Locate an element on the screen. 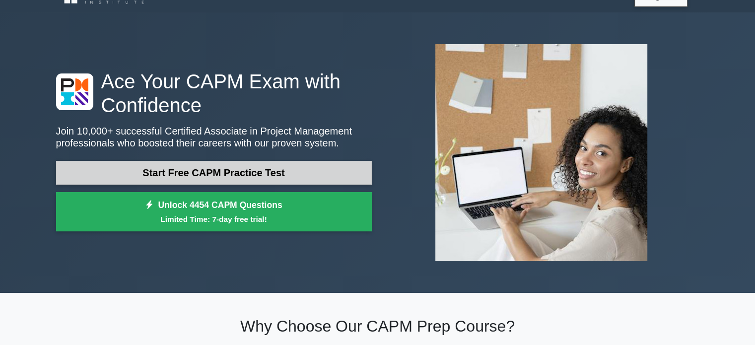 The width and height of the screenshot is (755, 345). a: Unlock 4454 CAPM QuestionsLimited Time: 7-day free trial! is located at coordinates (214, 212).